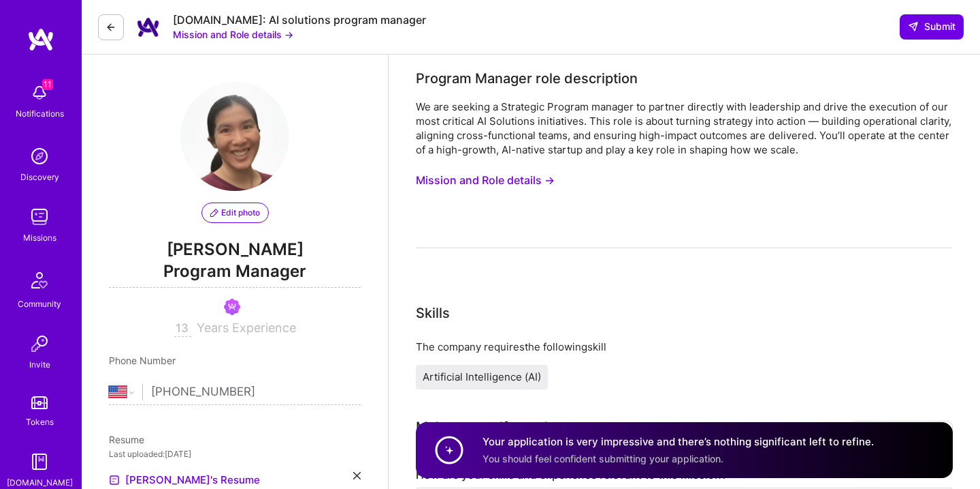 The height and width of the screenshot is (489, 980). I want to click on h4: Your application is very impressive and there’s nothing significant left to refine., so click(678, 441).